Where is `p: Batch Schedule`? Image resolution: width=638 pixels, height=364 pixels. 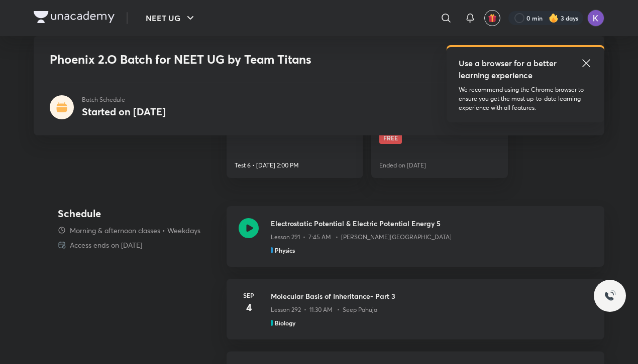
p: Batch Schedule is located at coordinates (124, 100).